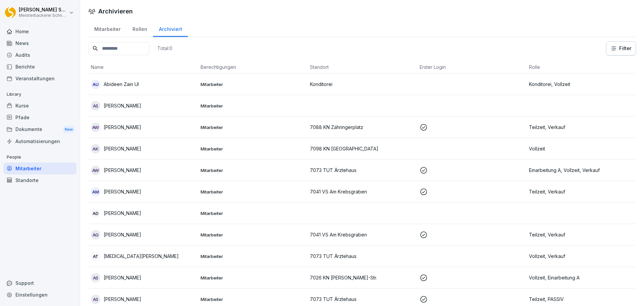  I want to click on p: Konditorei, so click(362, 84).